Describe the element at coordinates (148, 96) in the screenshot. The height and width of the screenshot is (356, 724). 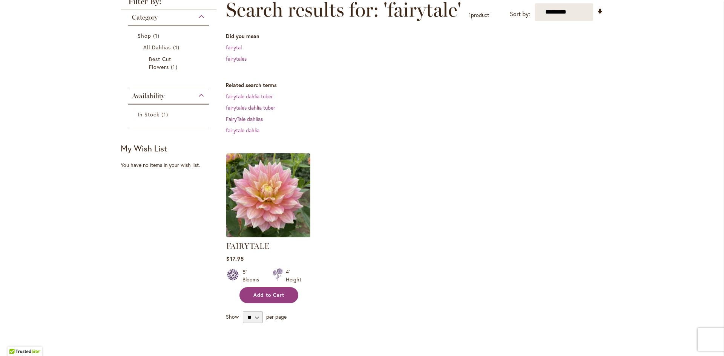
I see `span: Availability` at that location.